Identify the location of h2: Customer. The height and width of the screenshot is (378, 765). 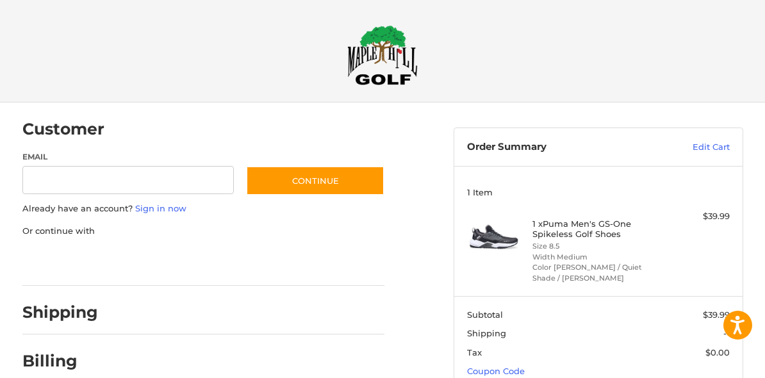
(63, 129).